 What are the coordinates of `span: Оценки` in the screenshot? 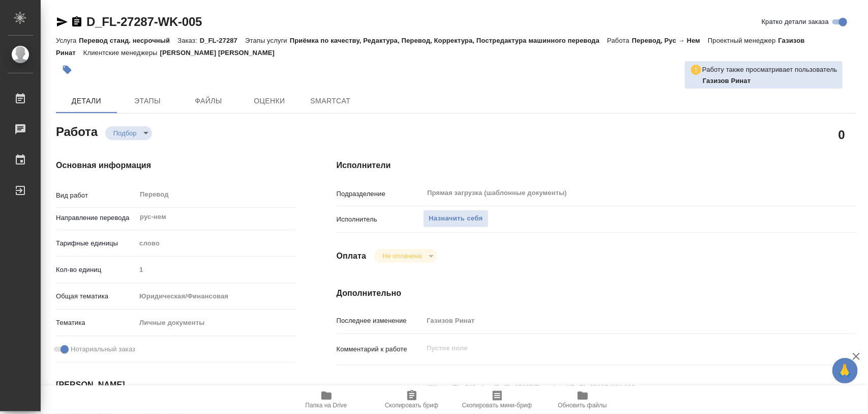 It's located at (269, 101).